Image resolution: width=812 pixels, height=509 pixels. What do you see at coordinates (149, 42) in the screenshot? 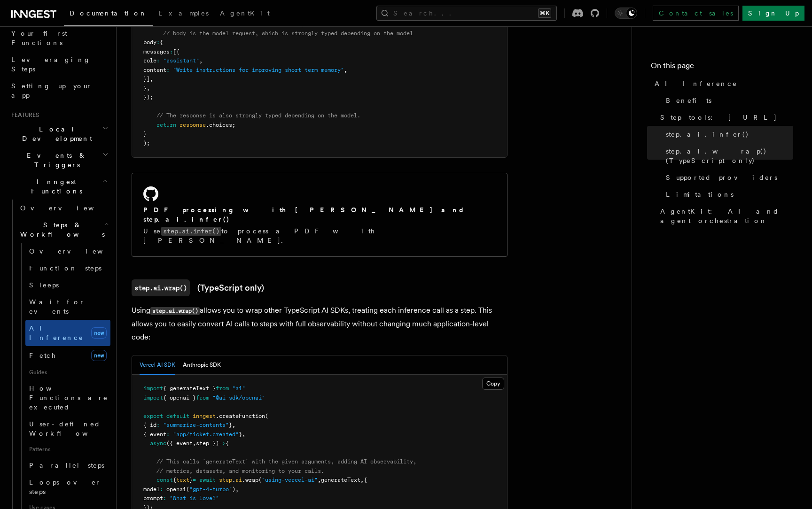
I see `span: body` at bounding box center [149, 42].